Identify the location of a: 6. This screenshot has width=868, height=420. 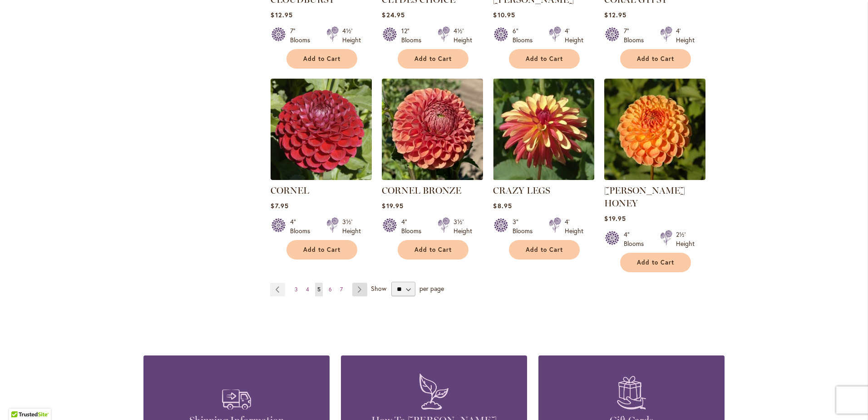
(330, 290).